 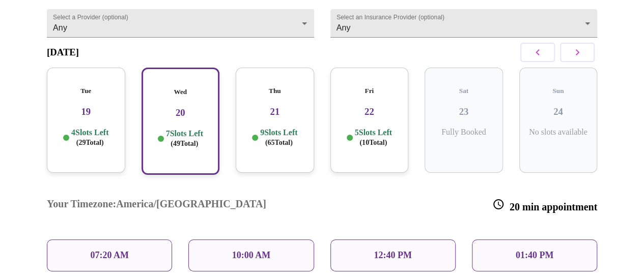 What do you see at coordinates (558, 132) in the screenshot?
I see `p: No slots available` at bounding box center [558, 132].